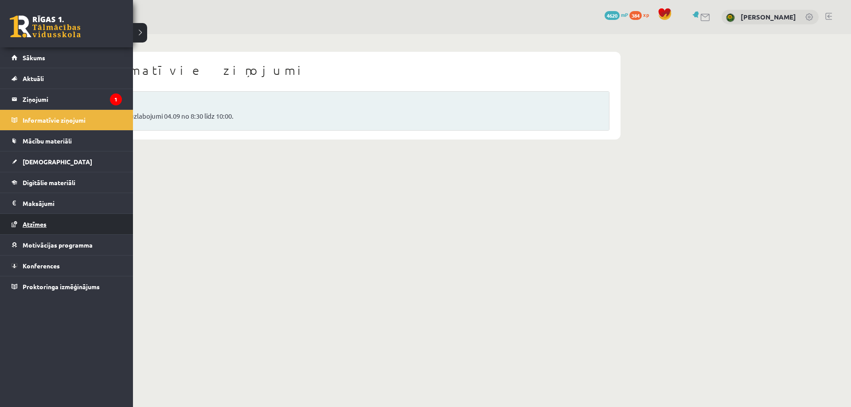 This screenshot has height=407, width=851. I want to click on span: xp, so click(646, 15).